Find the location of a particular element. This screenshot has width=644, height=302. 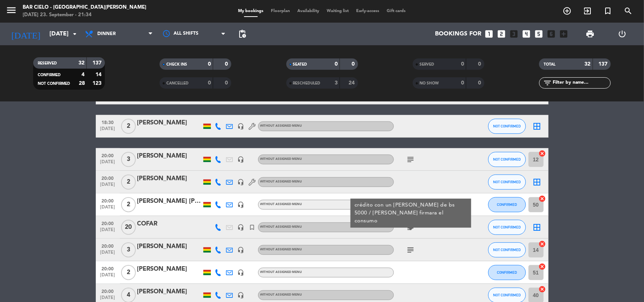

span: 3 is located at coordinates (128, 159).